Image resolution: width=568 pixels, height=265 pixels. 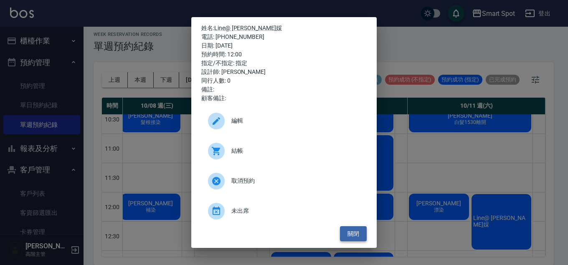 I want to click on div: 指定/不指定: 指定, so click(x=284, y=63).